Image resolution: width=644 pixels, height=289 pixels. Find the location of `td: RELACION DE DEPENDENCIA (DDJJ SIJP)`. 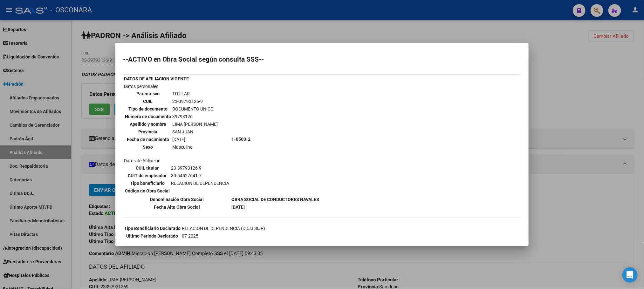

td: RELACION DE DEPENDENCIA (DDJJ SIJP) is located at coordinates (233, 229).